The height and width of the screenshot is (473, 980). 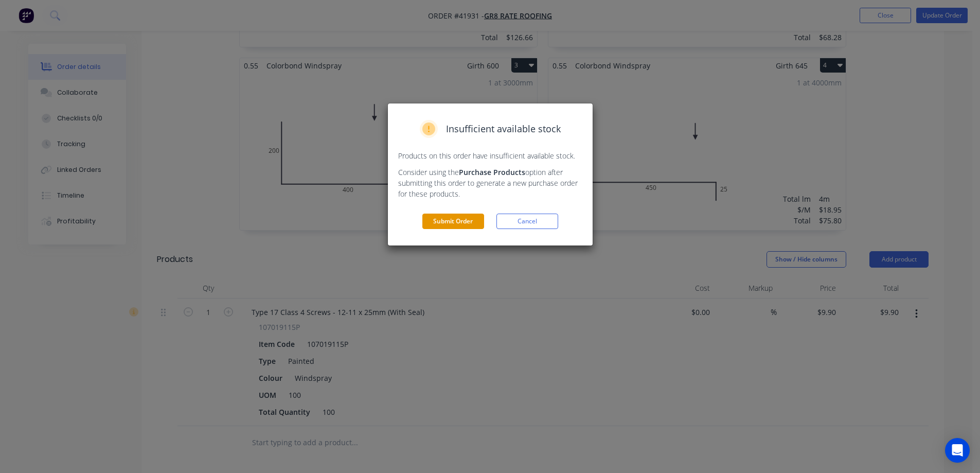 What do you see at coordinates (490, 183) in the screenshot?
I see `p: Consider using the option after submitting this order to generate a new purchase order for these ...` at bounding box center [490, 183].